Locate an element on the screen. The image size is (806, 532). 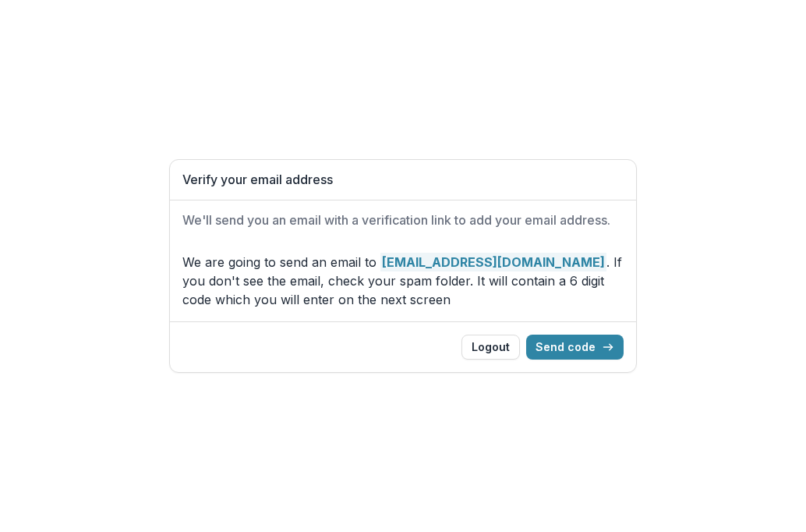
h1: Verify your email address is located at coordinates (403, 179).